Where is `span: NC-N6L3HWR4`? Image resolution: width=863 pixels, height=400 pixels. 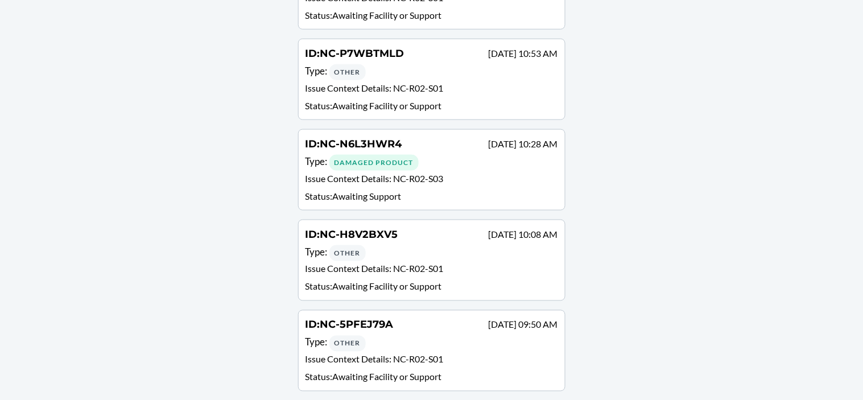
span: NC-N6L3HWR4 is located at coordinates (361, 144).